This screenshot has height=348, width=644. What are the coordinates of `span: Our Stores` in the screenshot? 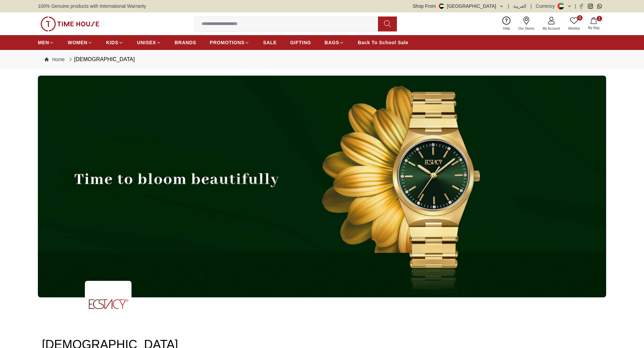 It's located at (526, 29).